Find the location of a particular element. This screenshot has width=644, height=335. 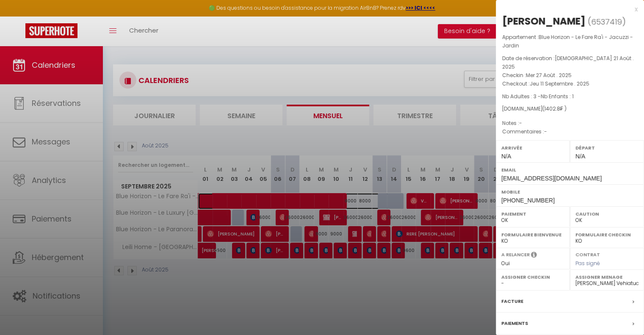

label: Email is located at coordinates (570, 170).